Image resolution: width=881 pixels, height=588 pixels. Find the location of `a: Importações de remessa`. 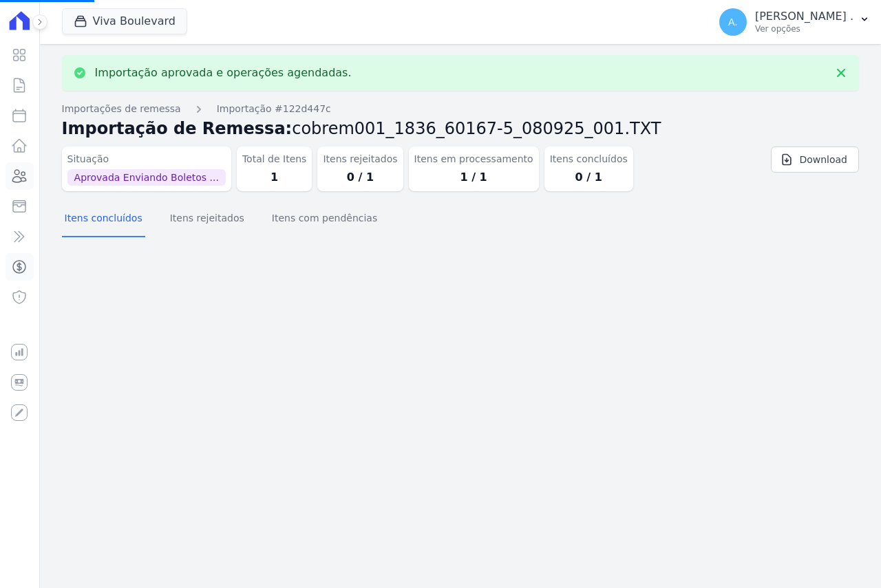

a: Importações de remessa is located at coordinates (121, 109).